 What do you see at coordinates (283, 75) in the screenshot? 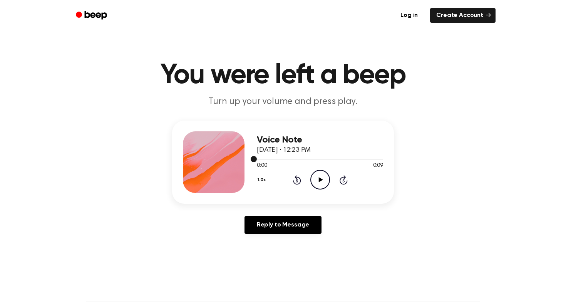
I see `h1: You were left a beep` at bounding box center [283, 75].